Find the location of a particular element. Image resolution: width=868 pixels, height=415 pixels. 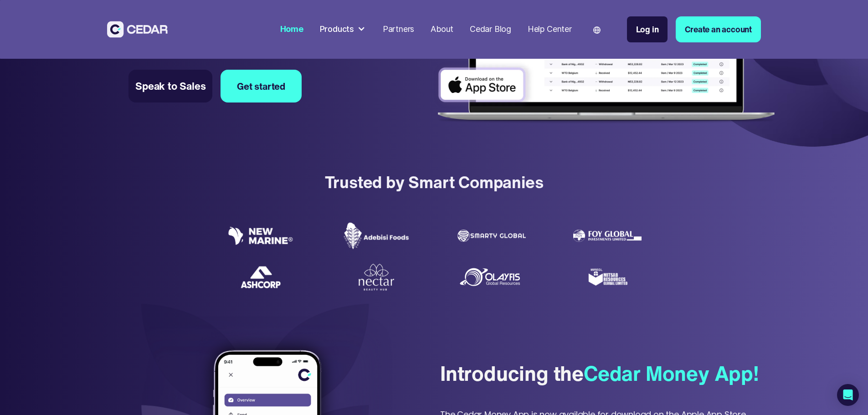

img: New Marine logo is located at coordinates (261, 235).